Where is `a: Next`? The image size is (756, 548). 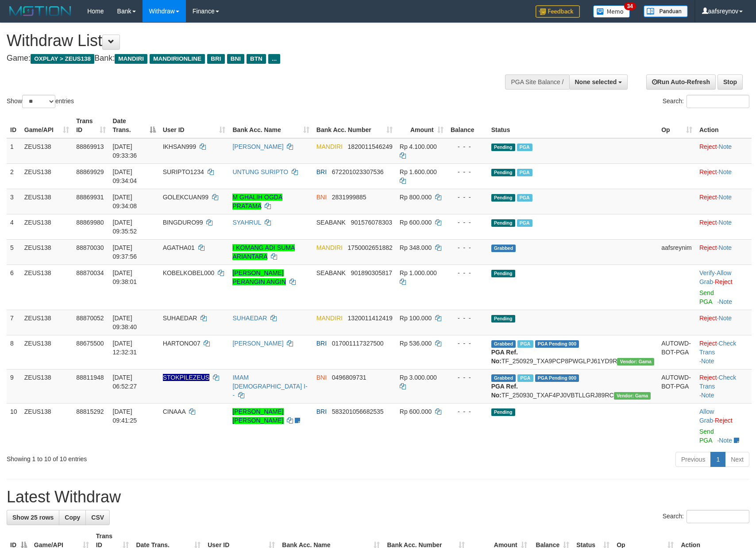 a: Next is located at coordinates (737, 459).